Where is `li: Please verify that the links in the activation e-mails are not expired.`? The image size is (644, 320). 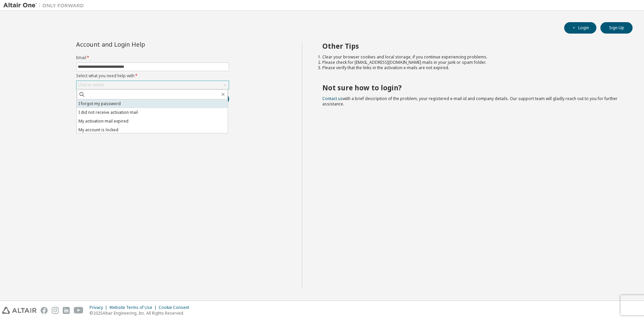 li: Please verify that the links in the activation e-mails are not expired. is located at coordinates (471, 68).